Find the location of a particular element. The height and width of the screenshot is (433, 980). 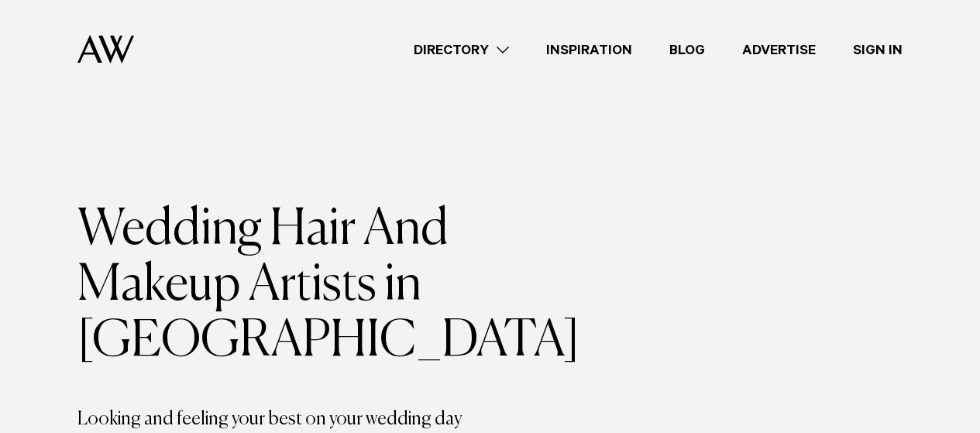

a: Inspiration is located at coordinates (589, 50).